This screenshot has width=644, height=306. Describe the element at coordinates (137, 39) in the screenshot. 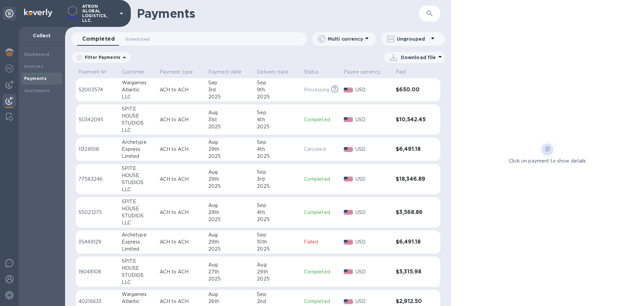

I see `span: Scheduled` at that location.